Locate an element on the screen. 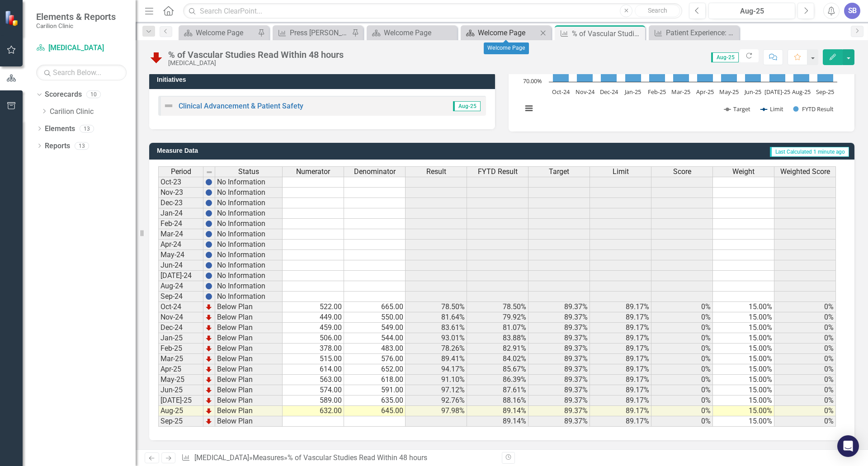  button: Aug-25 is located at coordinates (752, 11).